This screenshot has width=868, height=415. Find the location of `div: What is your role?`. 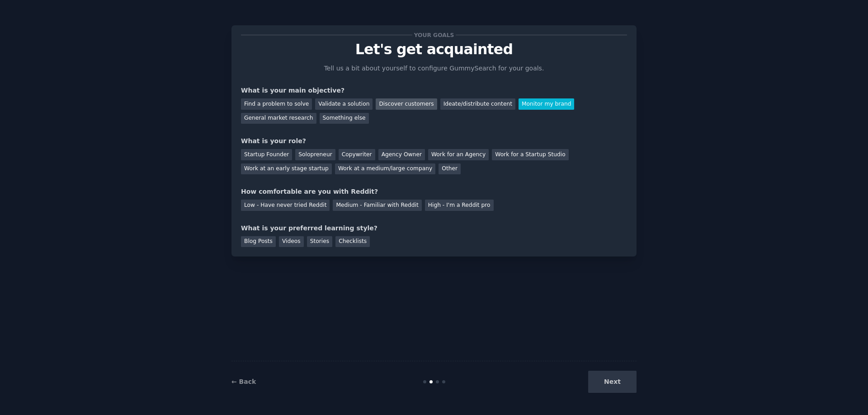

div: What is your role? is located at coordinates (434, 141).